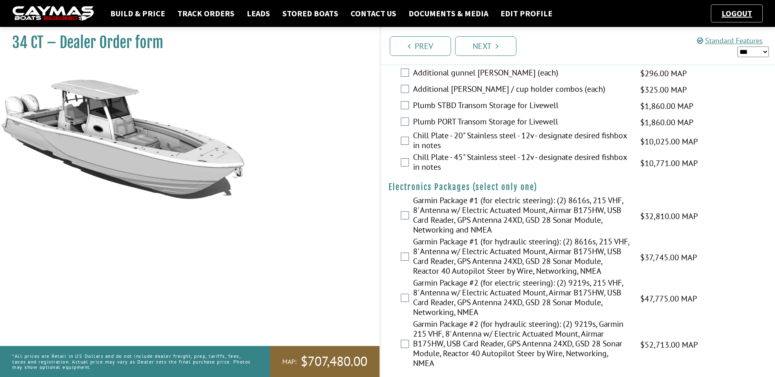 The height and width of the screenshot is (377, 775). What do you see at coordinates (310, 13) in the screenshot?
I see `a: Stored Boats` at bounding box center [310, 13].